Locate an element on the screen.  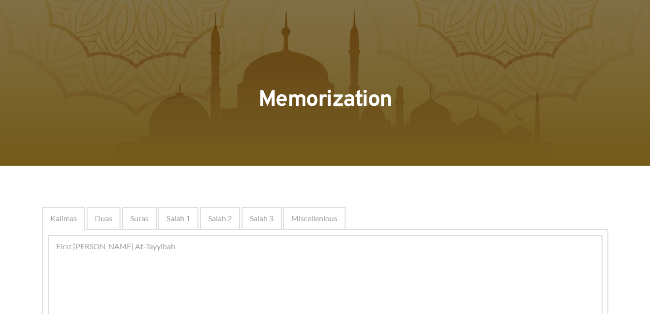
span: Kalimas is located at coordinates (63, 219).